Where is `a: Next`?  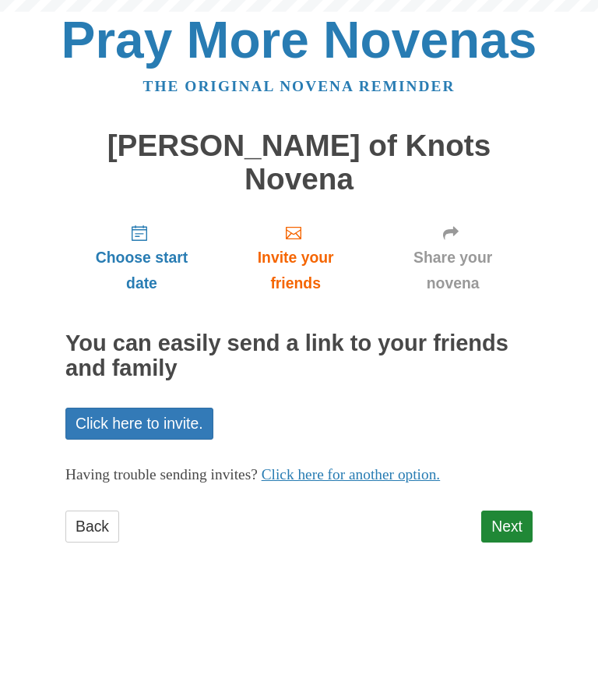 a: Next is located at coordinates (507, 526).